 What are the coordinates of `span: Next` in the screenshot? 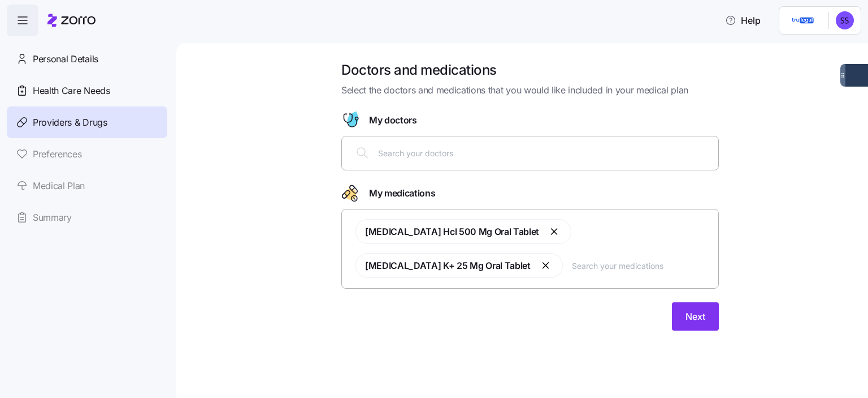 It's located at (695, 316).